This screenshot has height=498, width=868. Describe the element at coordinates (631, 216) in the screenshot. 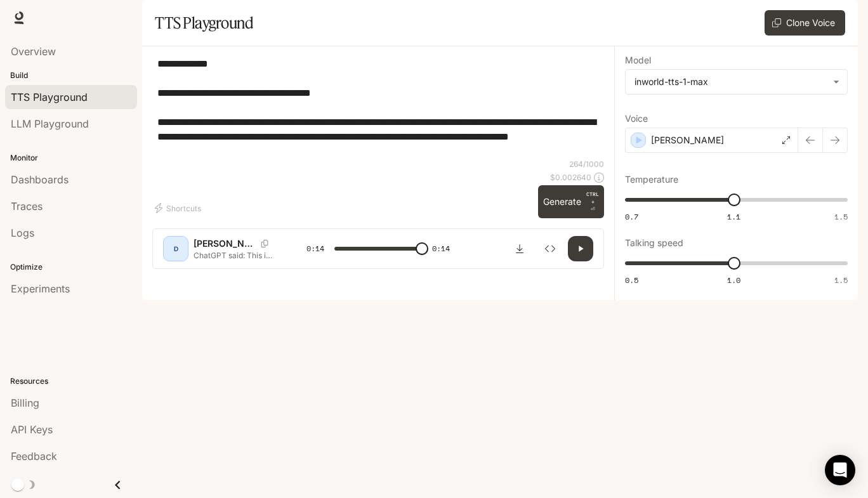

I see `span: 0.7` at that location.